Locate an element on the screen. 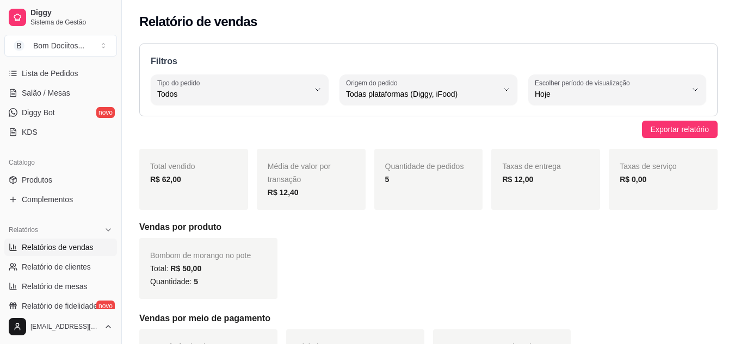 The image size is (735, 344). label: Origem do pedido is located at coordinates (373, 83).